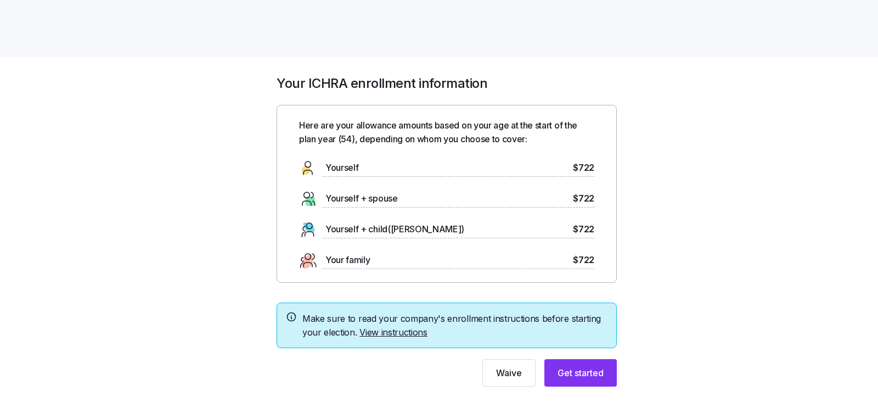 This screenshot has height=402, width=878. I want to click on span: Yourself + spouse, so click(362, 198).